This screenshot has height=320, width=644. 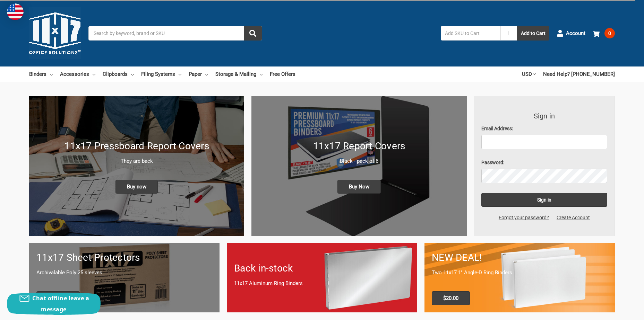 I want to click on a: Account, so click(x=571, y=34).